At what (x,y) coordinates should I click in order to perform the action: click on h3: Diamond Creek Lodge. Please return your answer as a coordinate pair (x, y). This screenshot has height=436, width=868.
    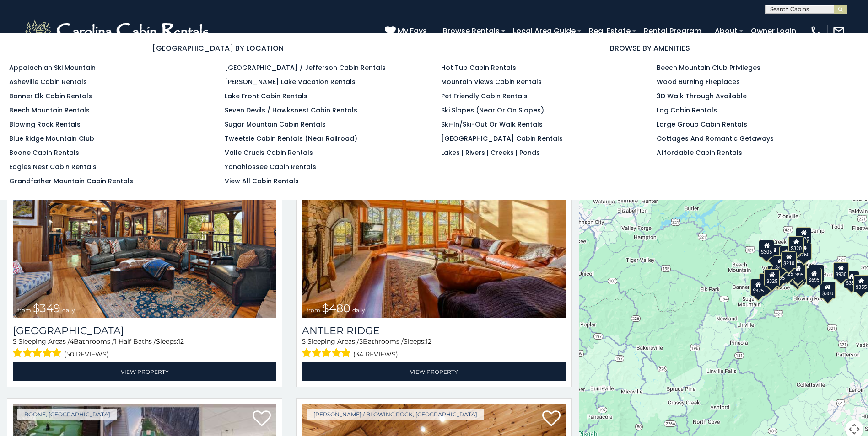
    Looking at the image, I should click on (145, 331).